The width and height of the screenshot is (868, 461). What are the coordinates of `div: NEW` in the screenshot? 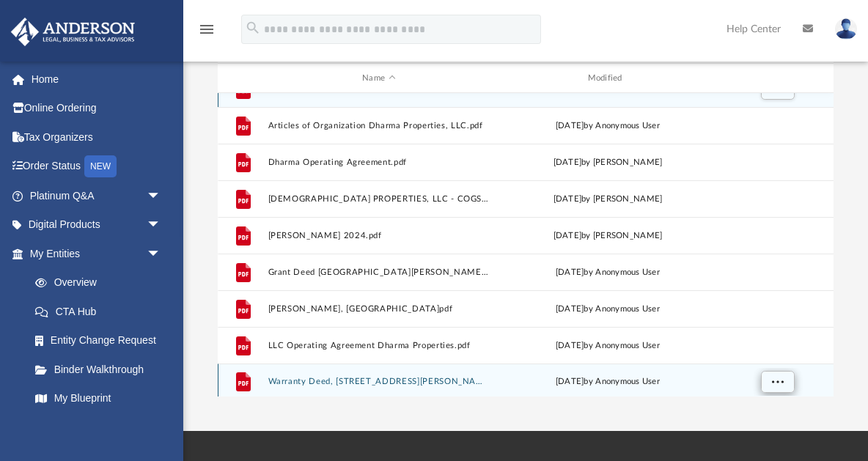 It's located at (100, 167).